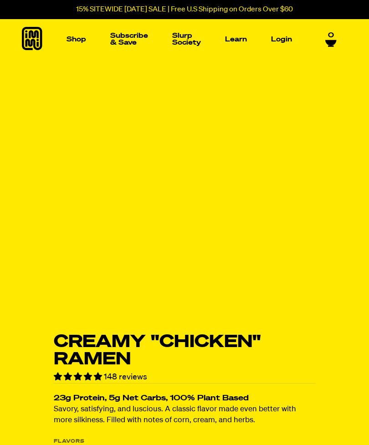 Image resolution: width=369 pixels, height=445 pixels. What do you see at coordinates (282, 39) in the screenshot?
I see `a: Login` at bounding box center [282, 39].